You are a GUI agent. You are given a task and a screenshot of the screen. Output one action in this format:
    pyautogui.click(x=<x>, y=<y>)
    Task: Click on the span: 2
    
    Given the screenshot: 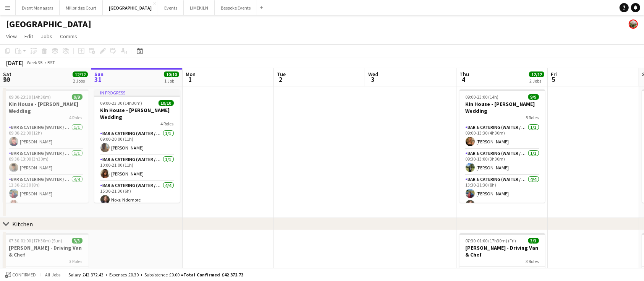 What is the action you would take?
    pyautogui.click(x=281, y=79)
    